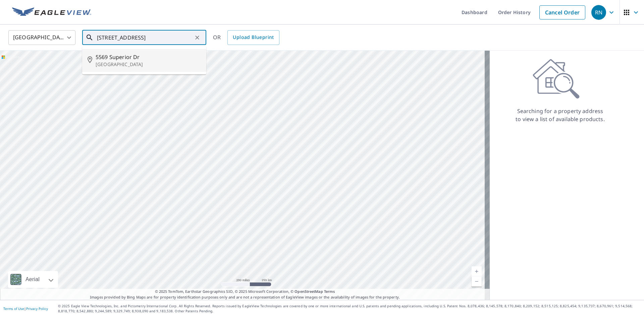 This screenshot has width=644, height=317. What do you see at coordinates (197, 37) in the screenshot?
I see `button: Clear` at bounding box center [197, 37].